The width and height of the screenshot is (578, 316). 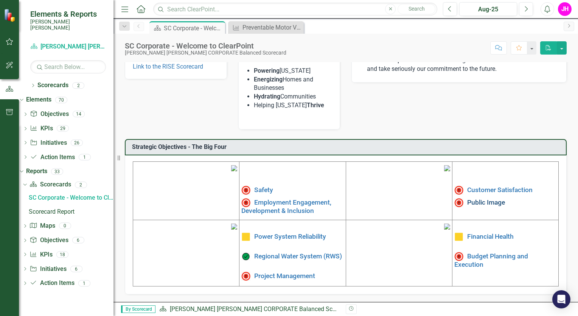 What do you see at coordinates (77, 142) in the screenshot?
I see `div: 26` at bounding box center [77, 142].